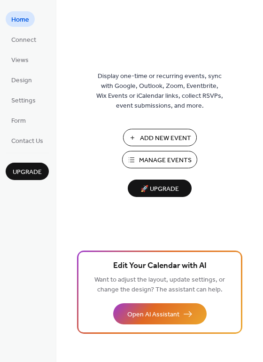  I want to click on span: 🚀 Upgrade, so click(160, 189).